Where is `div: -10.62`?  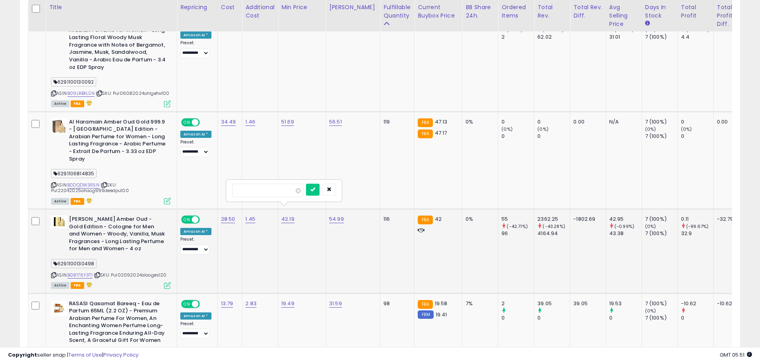 div: -10.62 is located at coordinates (727, 304).